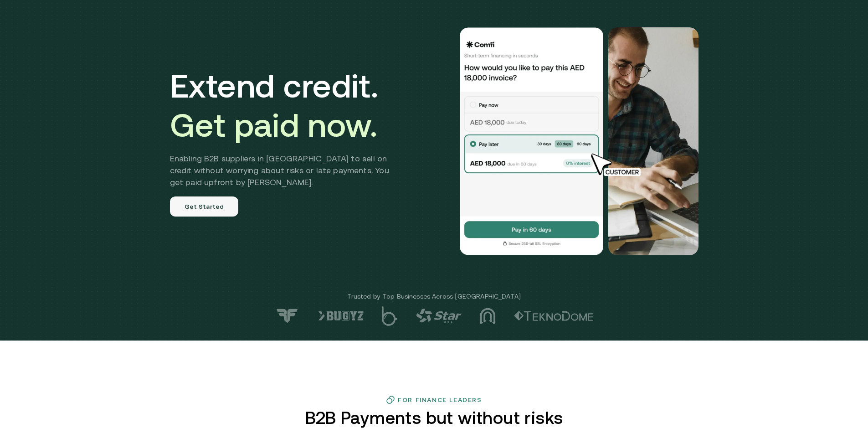 The width and height of the screenshot is (868, 439). I want to click on h1: Extend credit., so click(286, 105).